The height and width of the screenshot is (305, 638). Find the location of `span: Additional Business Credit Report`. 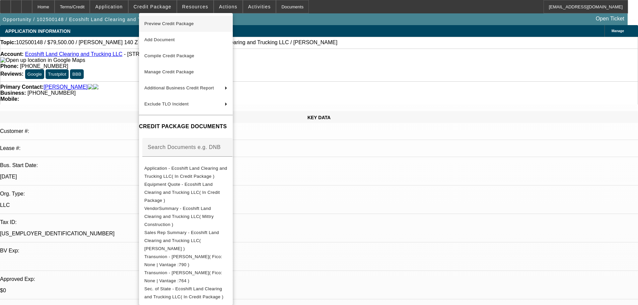

span: Additional Business Credit Report is located at coordinates (179, 88).